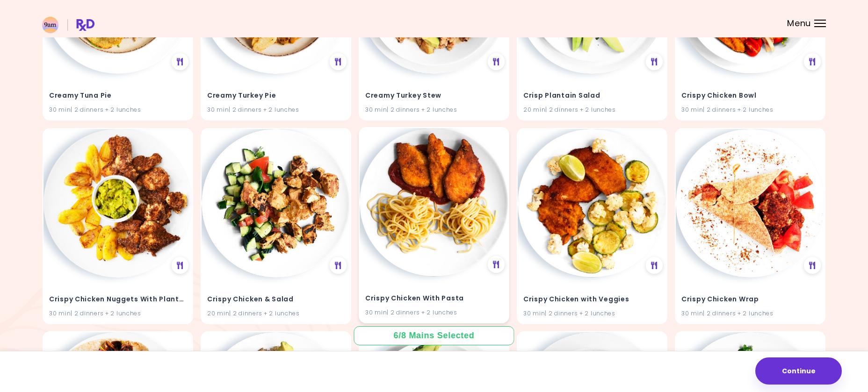 This screenshot has height=392, width=868. What do you see at coordinates (118, 96) in the screenshot?
I see `h4: Creamy Tuna Pie` at bounding box center [118, 96].